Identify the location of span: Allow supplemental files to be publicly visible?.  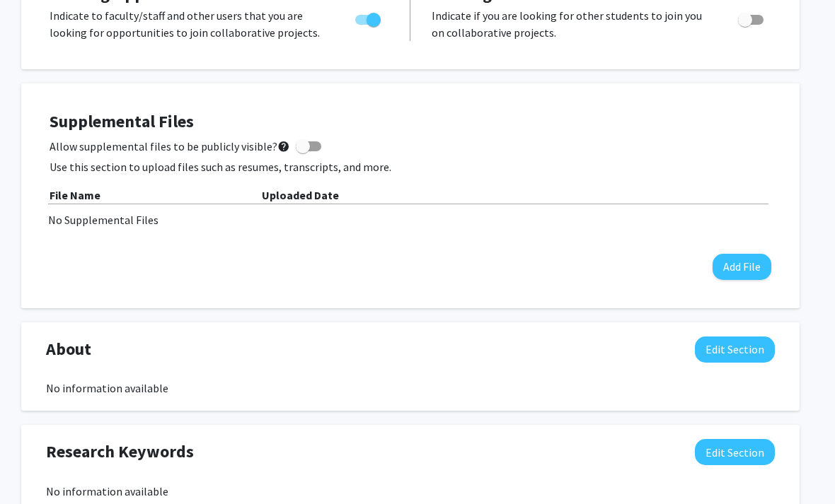
(170, 146).